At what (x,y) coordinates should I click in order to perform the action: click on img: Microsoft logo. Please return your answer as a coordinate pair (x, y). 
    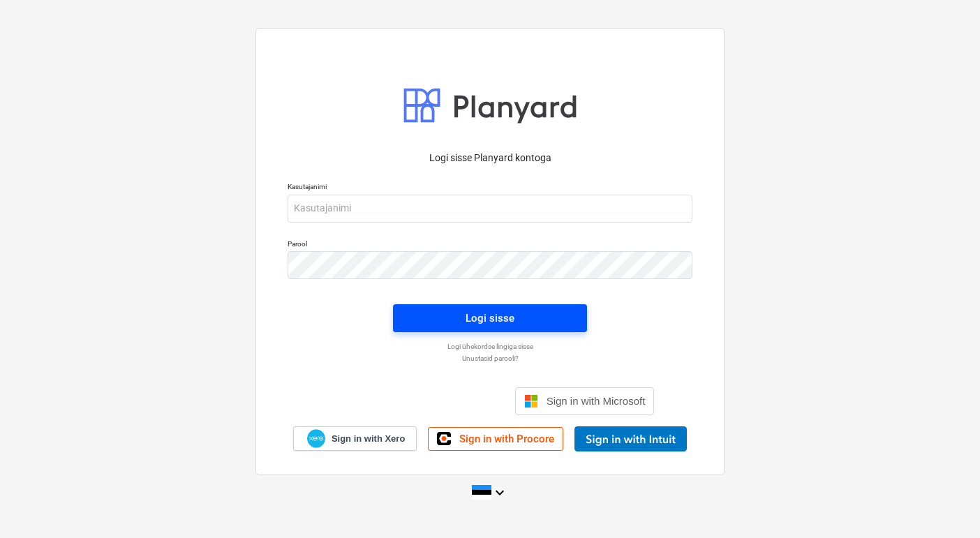
    Looking at the image, I should click on (531, 402).